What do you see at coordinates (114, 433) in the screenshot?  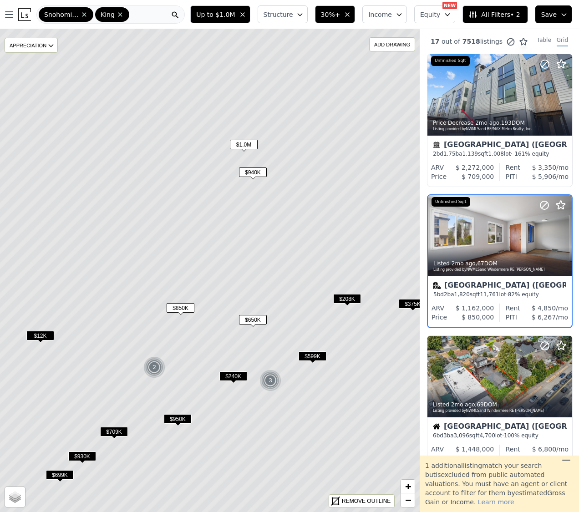 I see `div: $709K` at bounding box center [114, 433].